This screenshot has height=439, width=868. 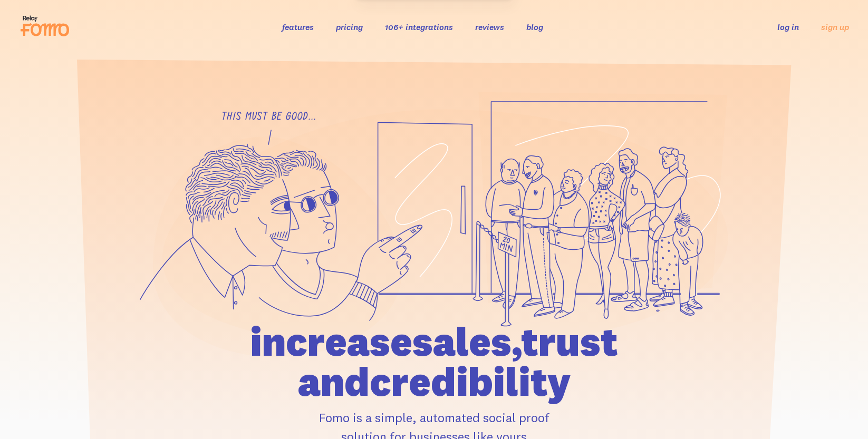 I want to click on a: pricing, so click(x=349, y=27).